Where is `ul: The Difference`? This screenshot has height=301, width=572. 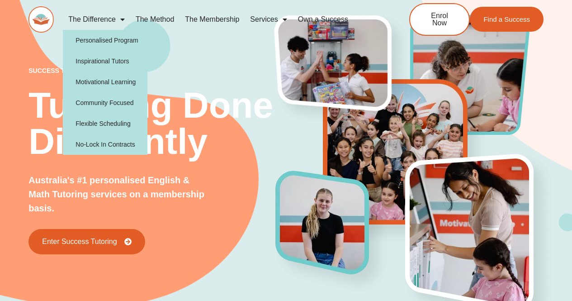
ul: The Difference is located at coordinates (105, 92).